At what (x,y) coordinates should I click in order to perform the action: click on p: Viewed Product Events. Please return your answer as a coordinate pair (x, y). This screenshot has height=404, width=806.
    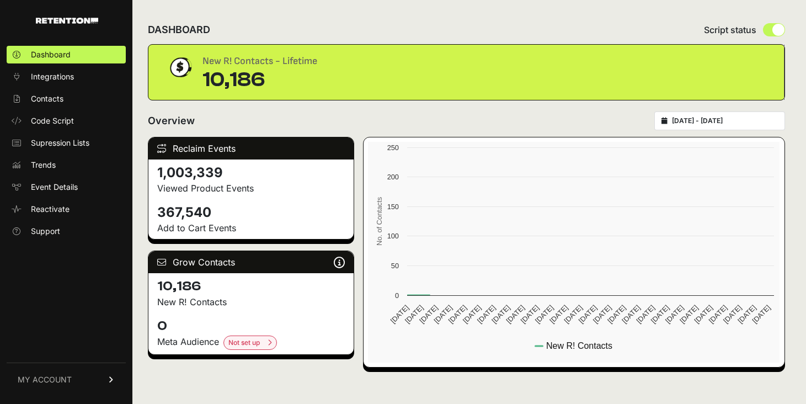
    Looking at the image, I should click on (251, 188).